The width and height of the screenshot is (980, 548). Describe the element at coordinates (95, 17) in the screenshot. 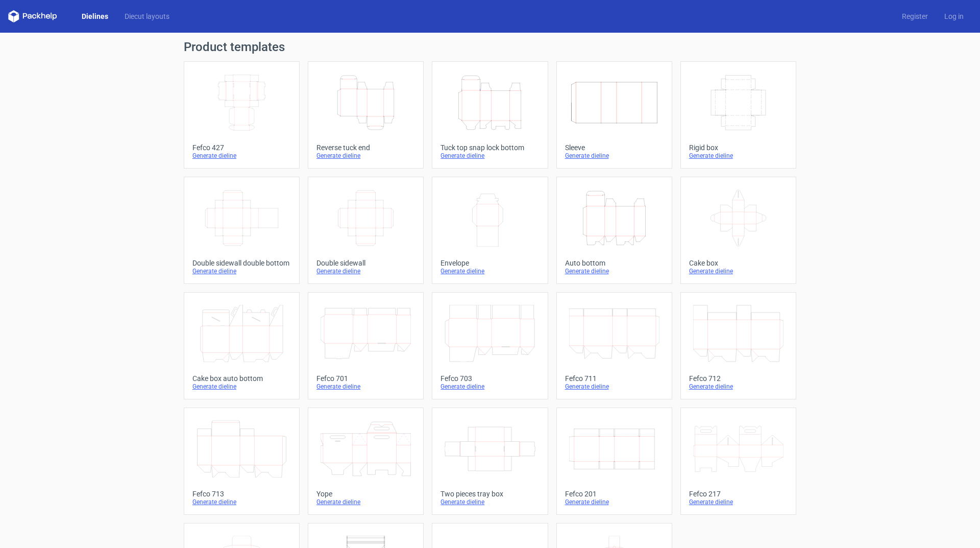

I see `a: Dielines` at that location.